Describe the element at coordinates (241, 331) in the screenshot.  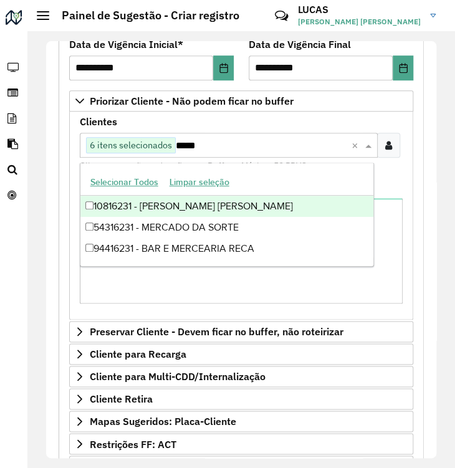
I see `a: Preservar Cliente - Devem ficar no buffer, não roteirizar` at that location.